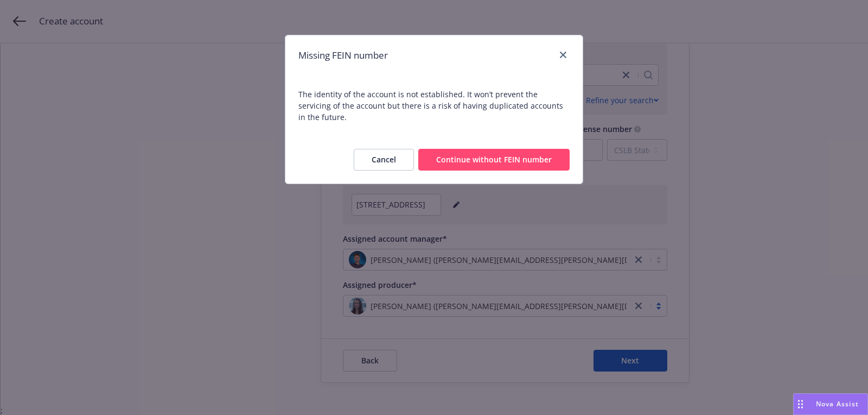 Image resolution: width=868 pixels, height=415 pixels. I want to click on button: Continue without FEIN number, so click(494, 160).